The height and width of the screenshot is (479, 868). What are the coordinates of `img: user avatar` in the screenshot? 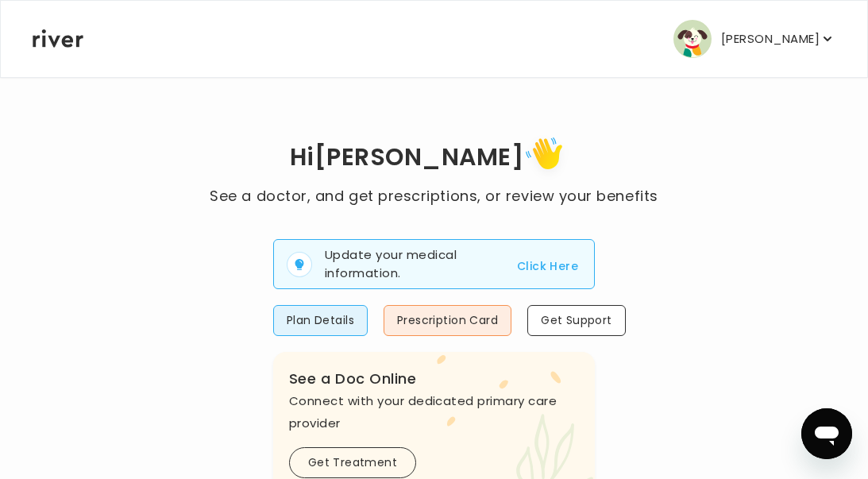 It's located at (693, 39).